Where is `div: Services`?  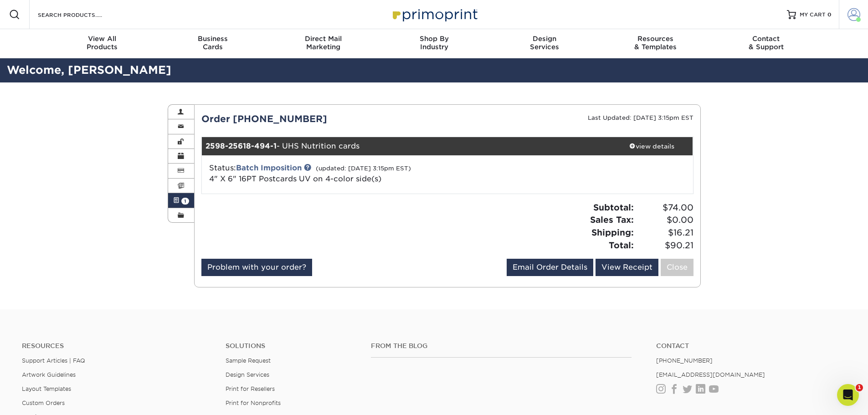 div: Services is located at coordinates (544, 43).